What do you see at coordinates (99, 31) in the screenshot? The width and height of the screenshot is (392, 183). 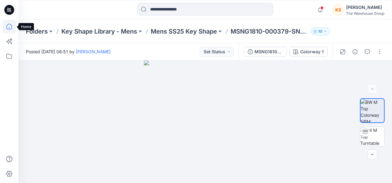 I see `a: Key Shape Library - Mens` at bounding box center [99, 31].